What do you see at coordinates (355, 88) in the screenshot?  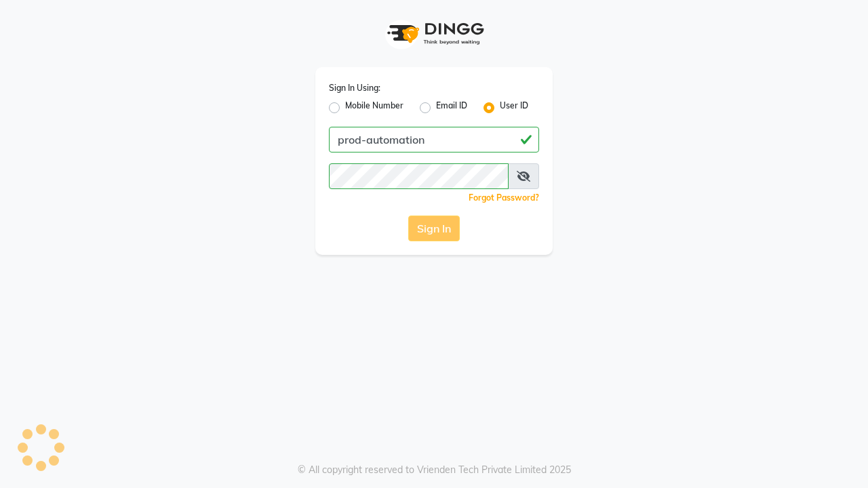 I see `label: Sign In Using:` at bounding box center [355, 88].